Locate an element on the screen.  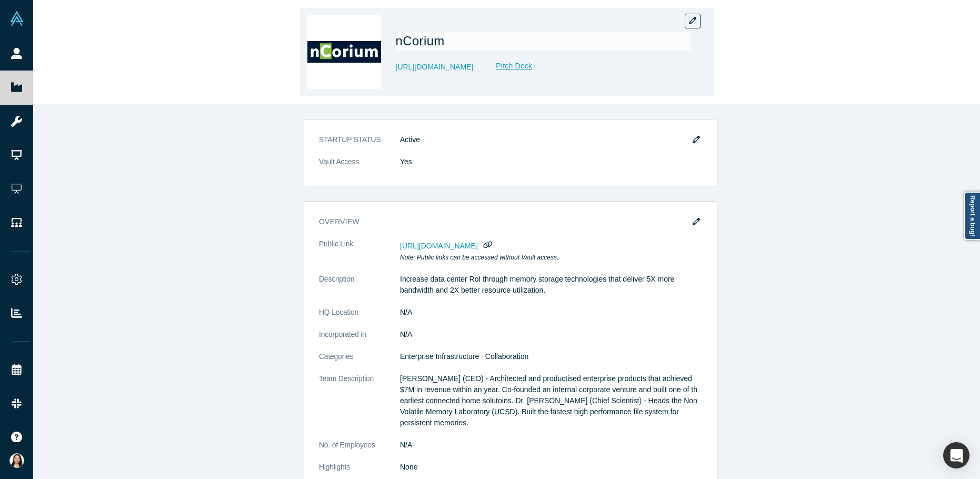
dt: STARTUP STATUS is located at coordinates (359, 145).